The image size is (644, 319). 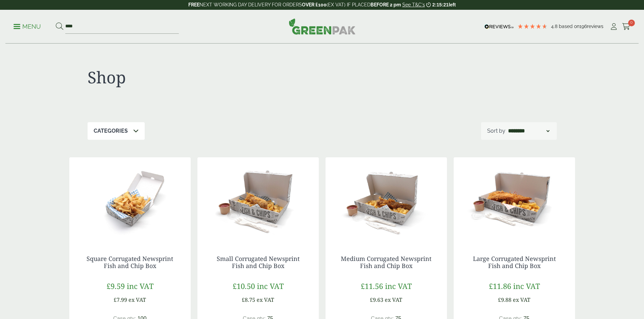 What do you see at coordinates (110, 131) in the screenshot?
I see `p: Categories` at bounding box center [110, 131].